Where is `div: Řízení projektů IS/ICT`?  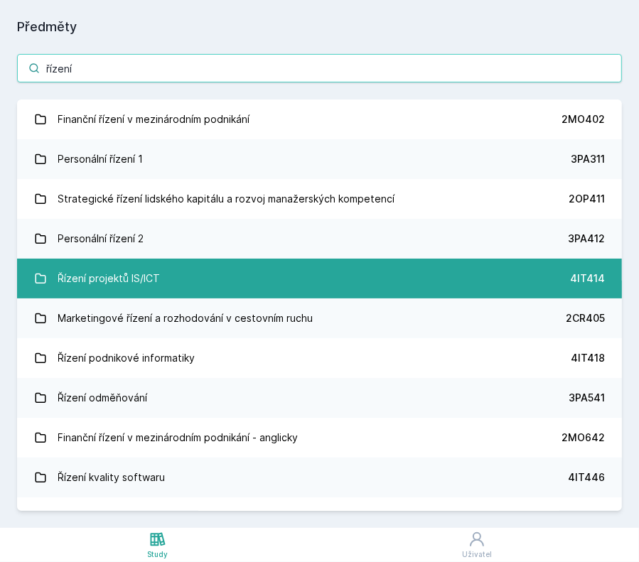 div: Řízení projektů IS/ICT is located at coordinates (109, 279).